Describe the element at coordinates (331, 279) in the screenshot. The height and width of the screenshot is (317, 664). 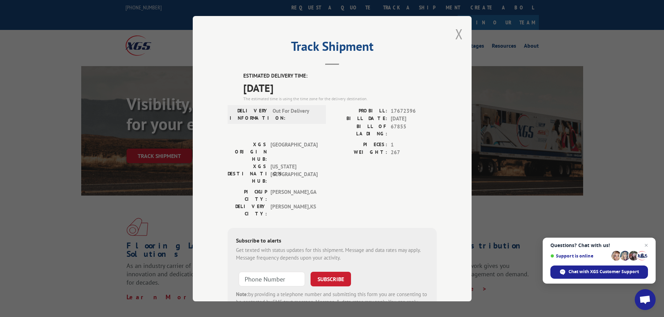
I see `button: SUBSCRIBE` at that location.